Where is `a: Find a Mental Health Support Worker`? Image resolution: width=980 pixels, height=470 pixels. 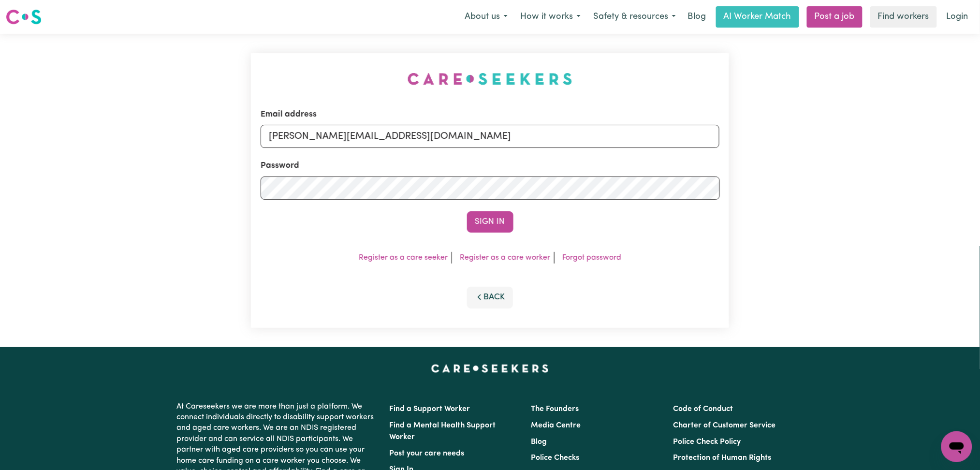 a: Find a Mental Health Support Worker is located at coordinates (443, 432).